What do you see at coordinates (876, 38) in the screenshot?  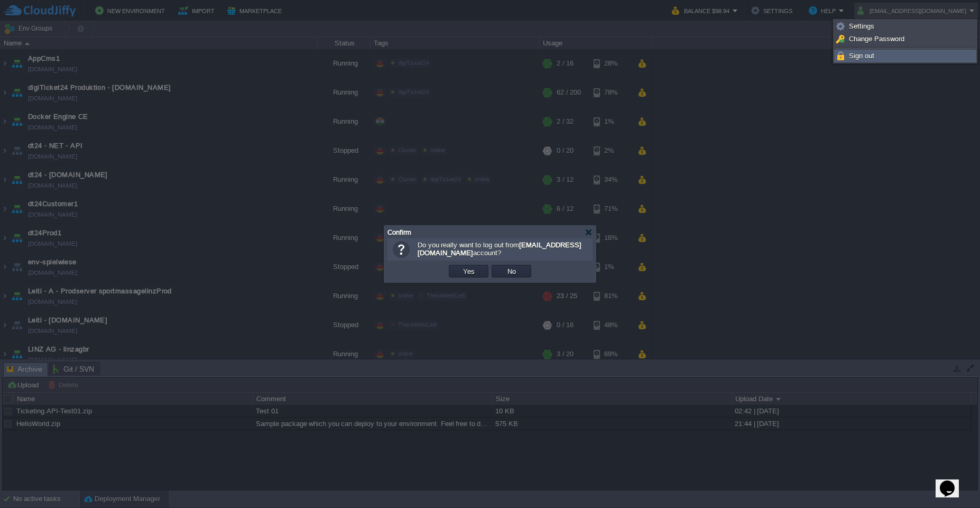 I see `span: Change Password` at bounding box center [876, 38].